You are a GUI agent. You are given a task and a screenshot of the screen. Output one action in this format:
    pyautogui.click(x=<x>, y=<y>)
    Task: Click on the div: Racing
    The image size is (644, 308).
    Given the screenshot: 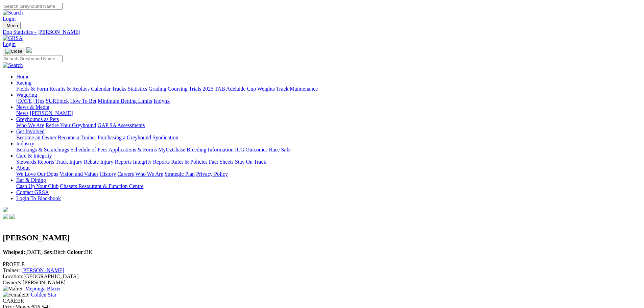 What is the action you would take?
    pyautogui.click(x=329, y=89)
    